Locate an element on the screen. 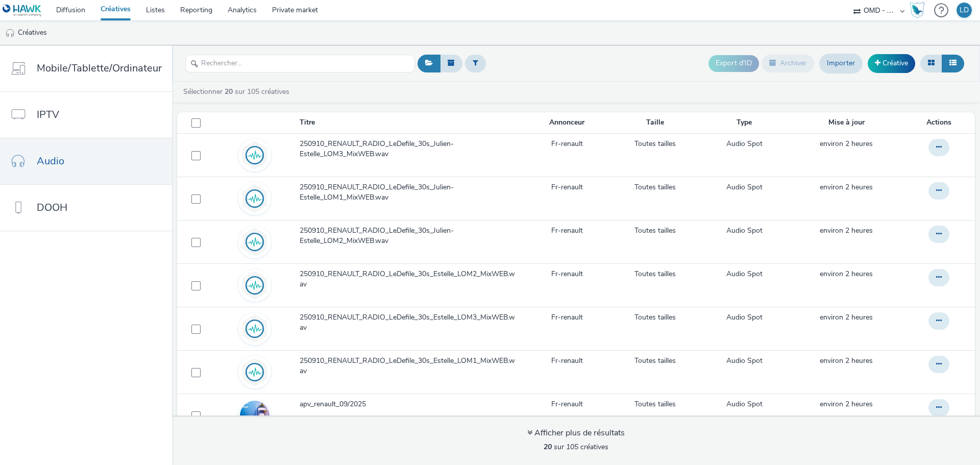  th: Mise à jour is located at coordinates (846, 122).